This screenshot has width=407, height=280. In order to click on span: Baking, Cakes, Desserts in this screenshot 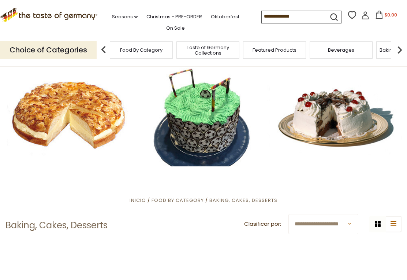, I will do `click(243, 200)`.